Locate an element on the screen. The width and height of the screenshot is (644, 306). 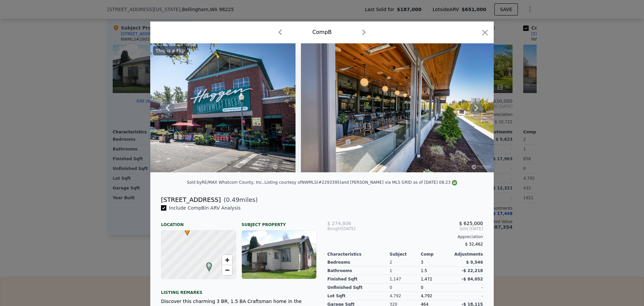
div: Finished Sqft is located at coordinates (358, 279).